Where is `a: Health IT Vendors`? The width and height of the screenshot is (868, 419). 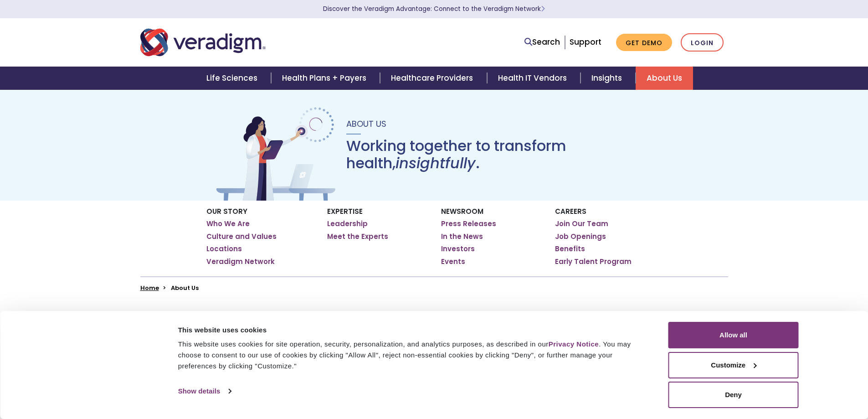
a: Health IT Vendors is located at coordinates (533, 78).